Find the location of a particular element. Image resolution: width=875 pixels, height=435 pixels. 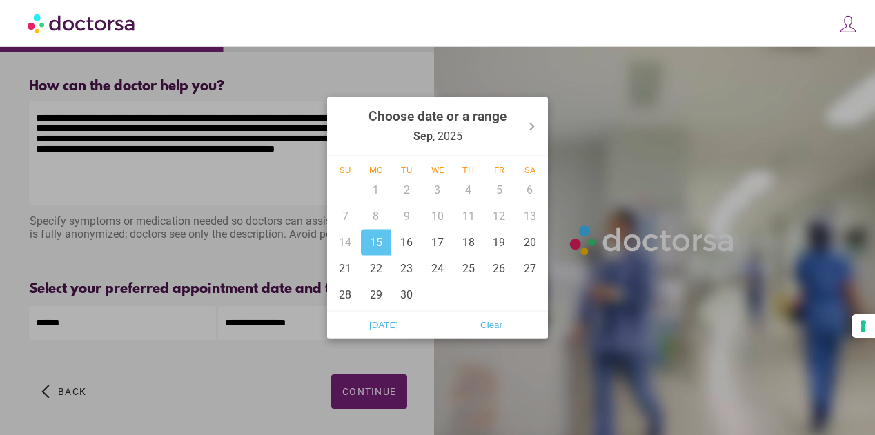

div: 2 is located at coordinates (406, 190).